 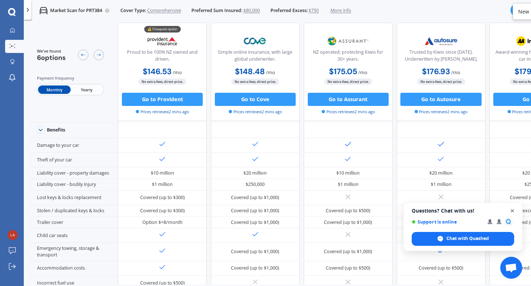 What do you see at coordinates (73, 146) in the screenshot?
I see `div: Damage to your car` at bounding box center [73, 146].